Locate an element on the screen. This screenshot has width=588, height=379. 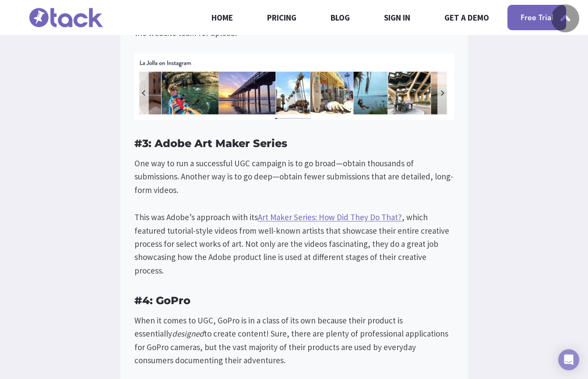
p: This was Adobe’s approach with its , which featured tutorial-style videos from well-known artists... is located at coordinates (294, 244).